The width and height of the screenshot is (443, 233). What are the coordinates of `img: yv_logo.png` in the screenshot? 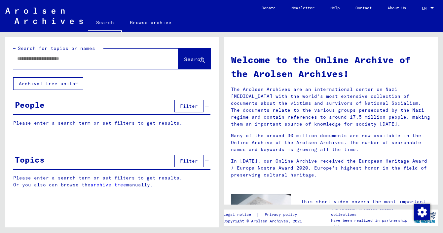 It's located at (425, 217).